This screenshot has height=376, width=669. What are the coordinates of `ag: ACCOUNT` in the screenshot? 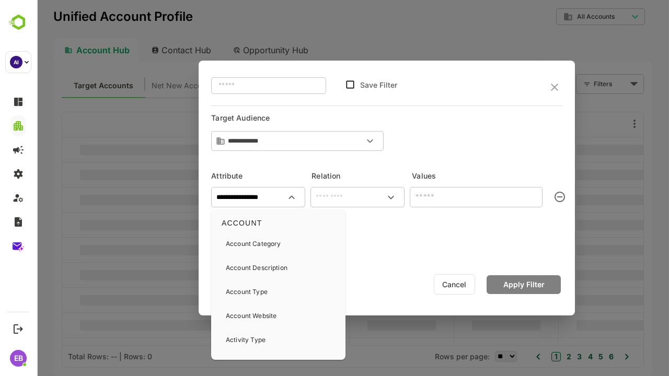 It's located at (202, 223).